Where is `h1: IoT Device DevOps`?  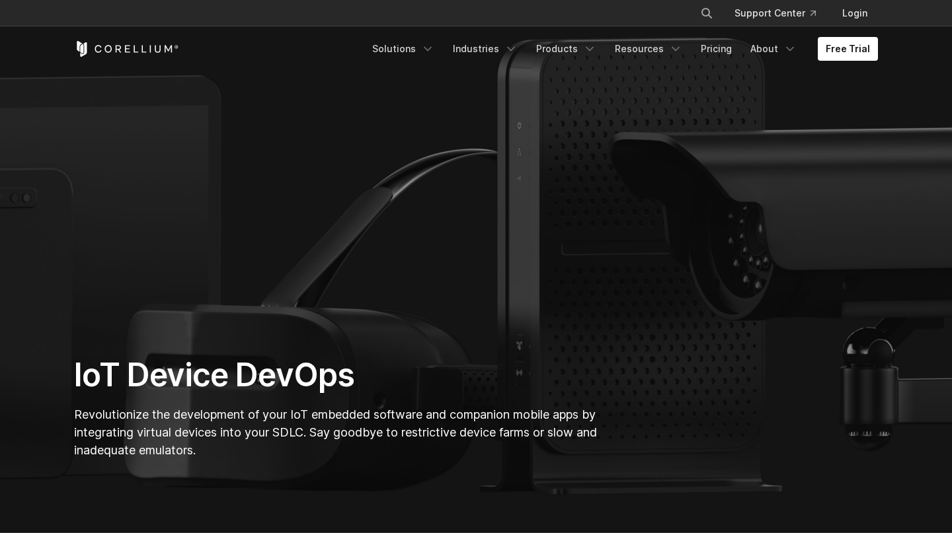 h1: IoT Device DevOps is located at coordinates (337, 375).